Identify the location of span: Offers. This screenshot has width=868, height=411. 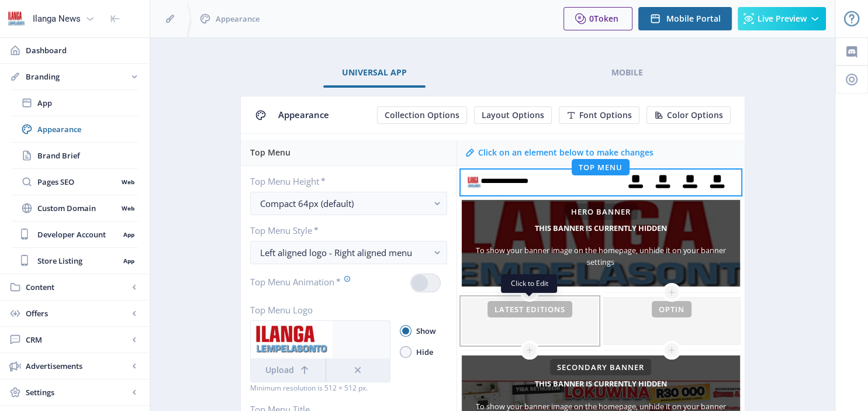
(77, 314).